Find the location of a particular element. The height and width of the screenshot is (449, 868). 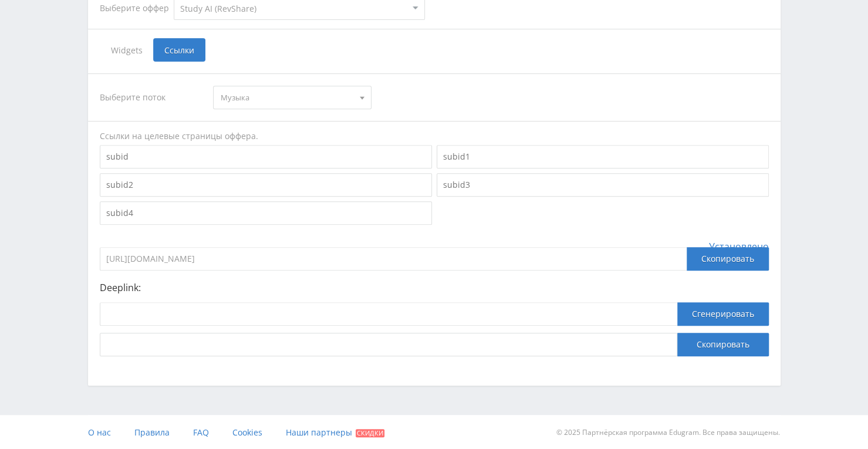

input: subid3 is located at coordinates (603, 185).